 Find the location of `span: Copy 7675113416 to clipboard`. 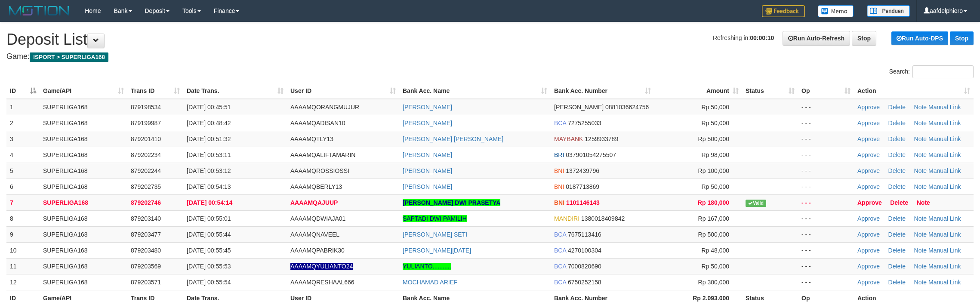

span: Copy 7675113416 to clipboard is located at coordinates (584, 234).